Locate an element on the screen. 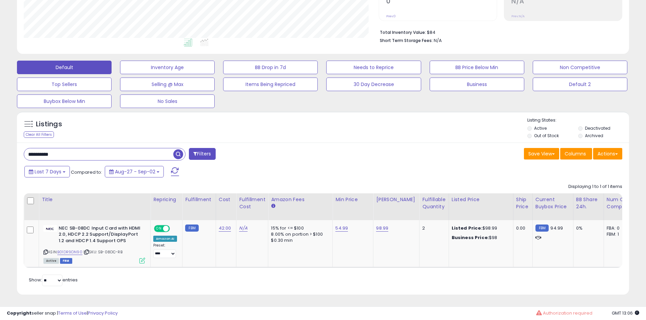 Image resolution: width=646 pixels, height=320 pixels. div: 0% is located at coordinates (587, 228).